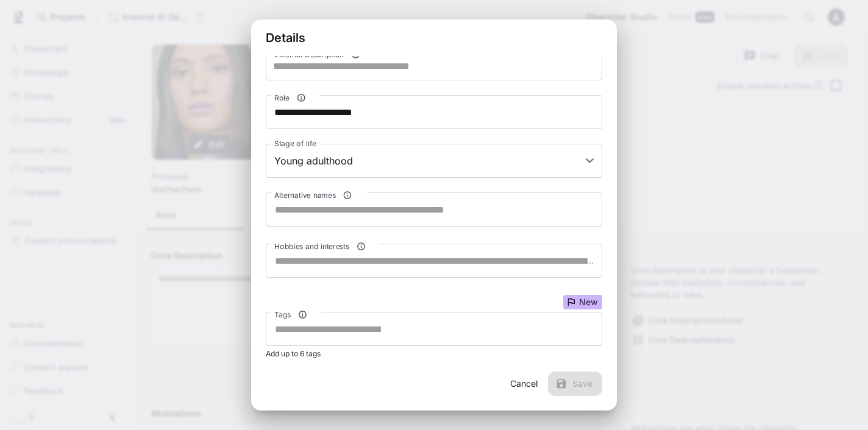  What do you see at coordinates (301, 98) in the screenshot?
I see `button: Role` at bounding box center [301, 98].